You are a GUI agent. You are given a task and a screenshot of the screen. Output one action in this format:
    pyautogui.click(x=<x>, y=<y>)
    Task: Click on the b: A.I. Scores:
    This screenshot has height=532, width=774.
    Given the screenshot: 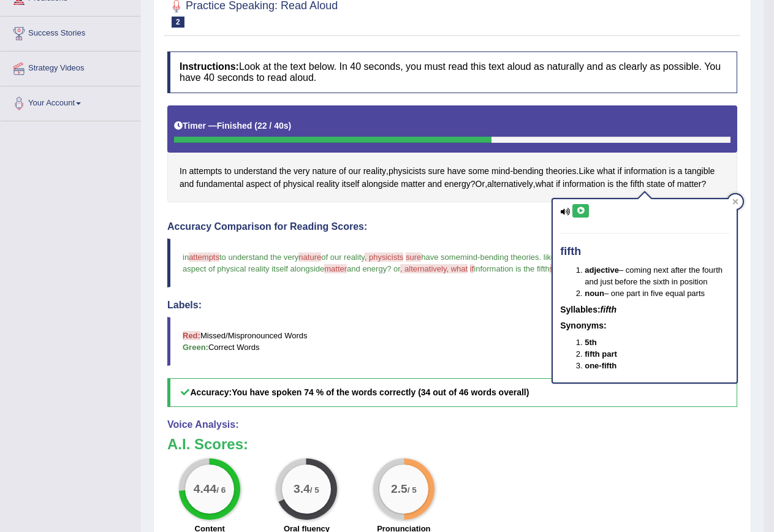 What is the action you would take?
    pyautogui.click(x=208, y=444)
    